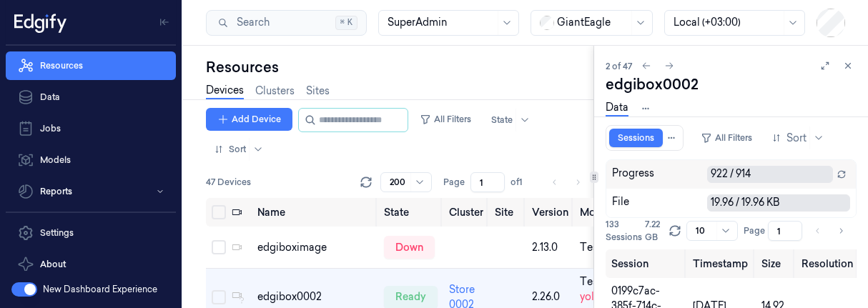 This screenshot has height=308, width=868. What do you see at coordinates (508, 212) in the screenshot?
I see `th: Site` at bounding box center [508, 212].